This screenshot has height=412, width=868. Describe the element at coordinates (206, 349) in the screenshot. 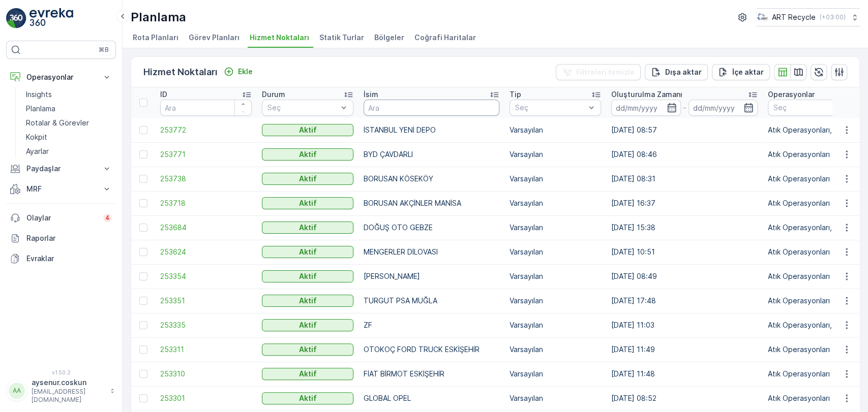

I see `a: 253311` at that location.